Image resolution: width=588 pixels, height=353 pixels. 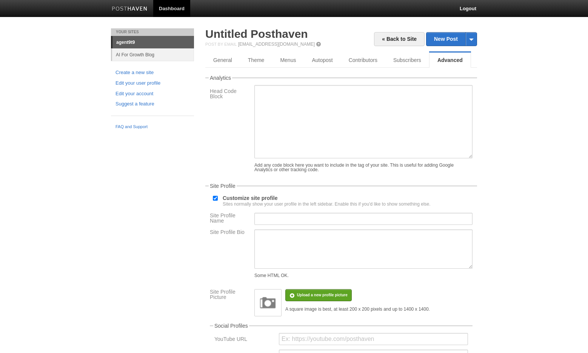 I want to click on a: Subscribers, so click(x=407, y=60).